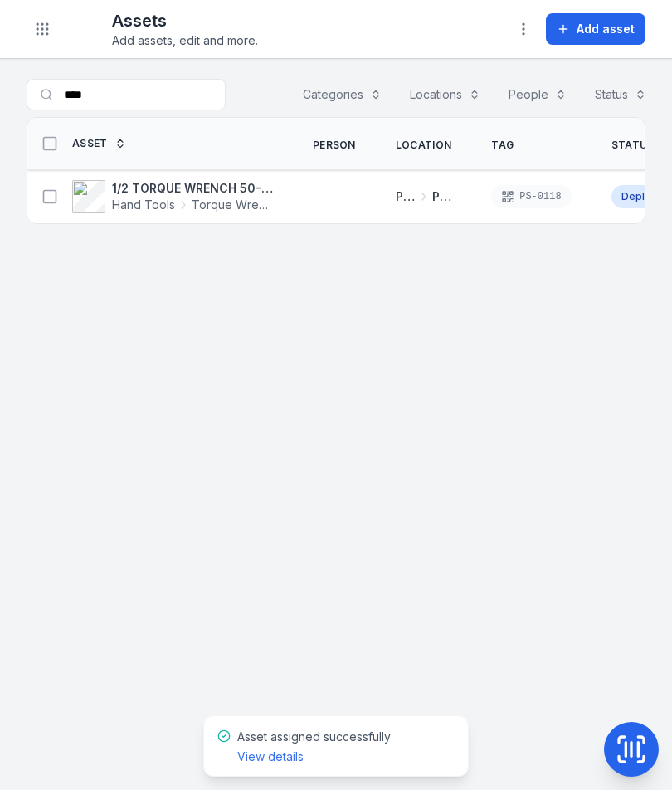 The height and width of the screenshot is (790, 672). I want to click on h2: Assets, so click(185, 20).